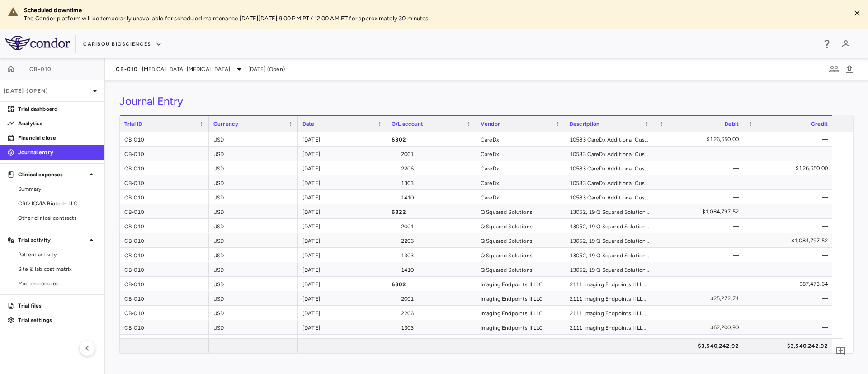  What do you see at coordinates (700, 346) in the screenshot?
I see `div: $3,540,242.92` at bounding box center [700, 346].